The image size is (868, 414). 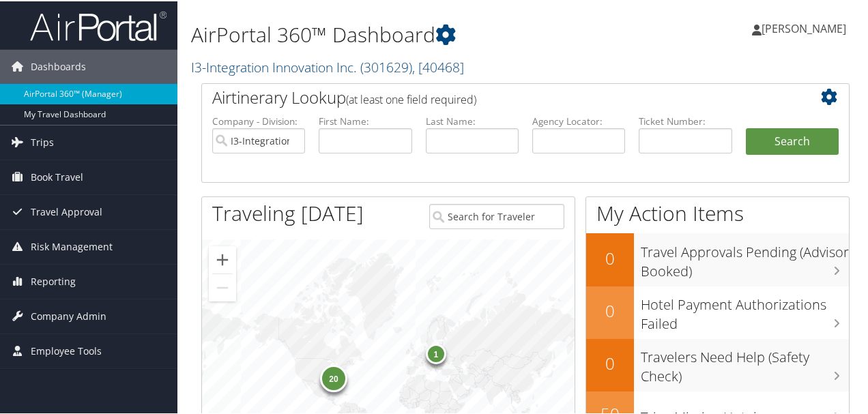 I want to click on label: Agency Locator:, so click(x=579, y=120).